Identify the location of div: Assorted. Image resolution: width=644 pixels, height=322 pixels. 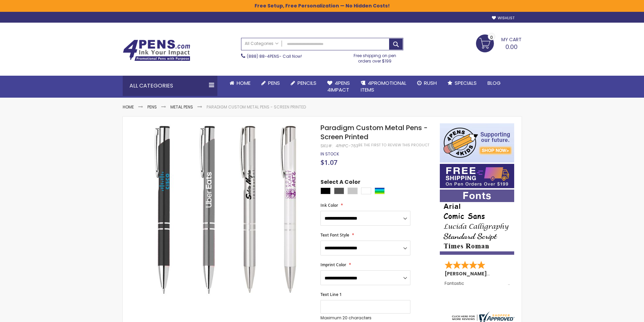
(380, 191).